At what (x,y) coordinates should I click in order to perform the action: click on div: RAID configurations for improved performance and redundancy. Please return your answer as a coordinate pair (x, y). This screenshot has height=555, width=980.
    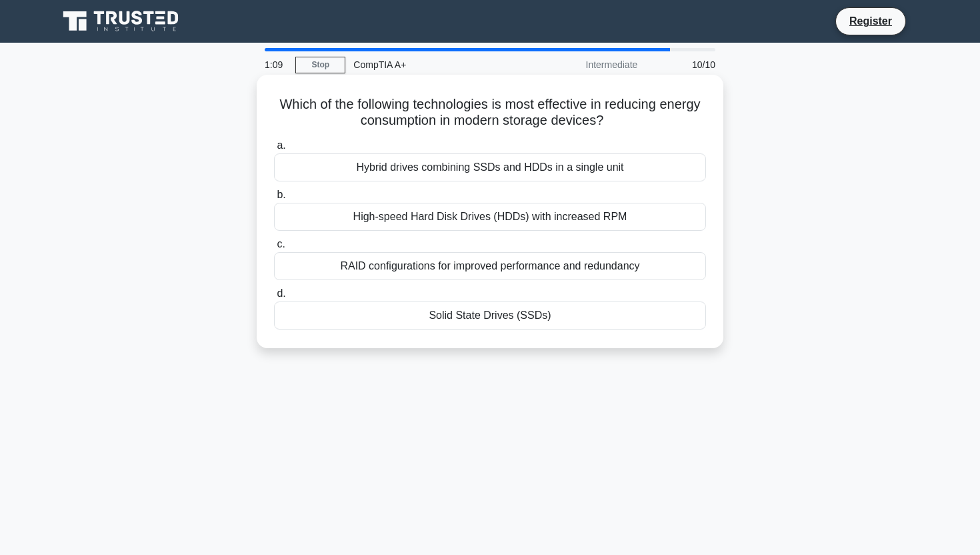
    Looking at the image, I should click on (490, 266).